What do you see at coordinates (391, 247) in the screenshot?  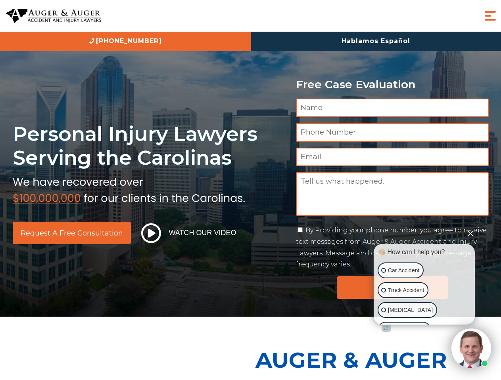 I see `label: By Providing your phone number, you agree to receive text messages from Auger & Auger Accident an...` at bounding box center [391, 247].